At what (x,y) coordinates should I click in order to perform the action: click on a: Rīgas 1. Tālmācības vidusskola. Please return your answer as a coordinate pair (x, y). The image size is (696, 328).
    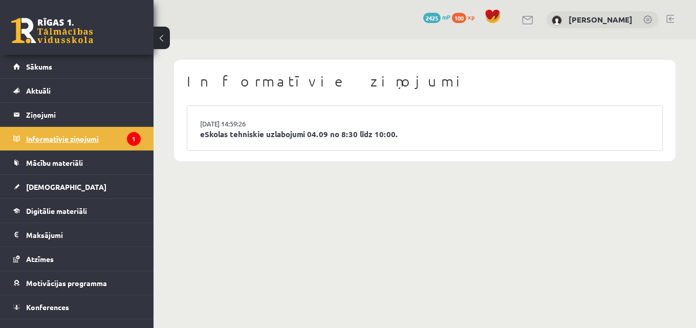
    Looking at the image, I should click on (52, 31).